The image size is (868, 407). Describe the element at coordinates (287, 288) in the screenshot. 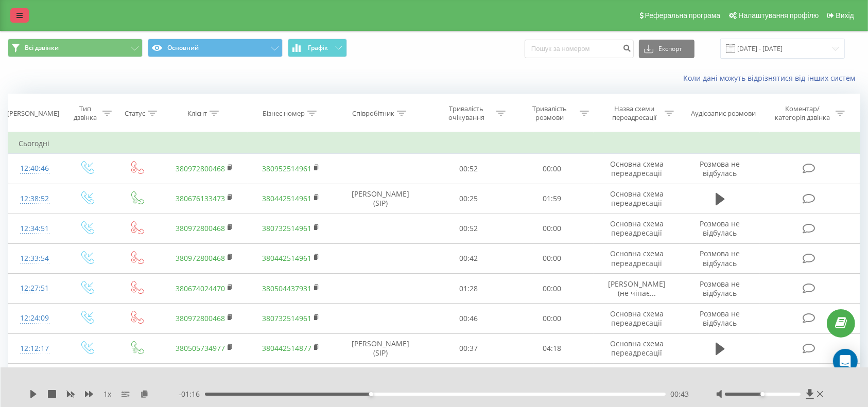

I see `a: 380504437931` at that location.